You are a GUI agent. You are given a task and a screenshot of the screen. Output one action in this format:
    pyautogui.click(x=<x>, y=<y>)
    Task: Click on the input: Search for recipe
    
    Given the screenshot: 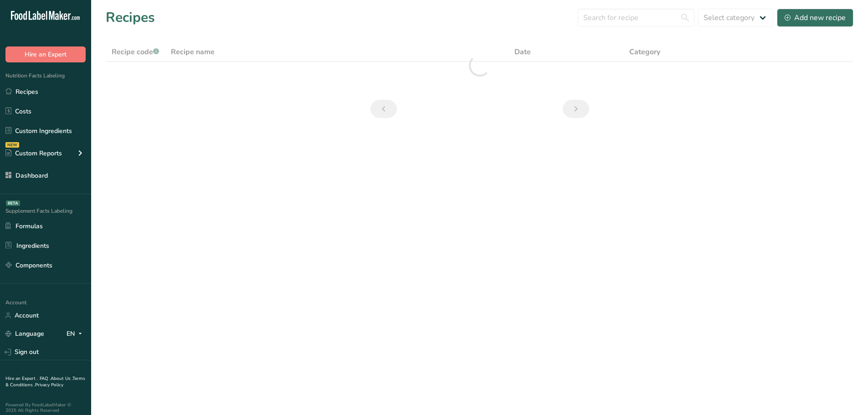 What is the action you would take?
    pyautogui.click(x=636, y=18)
    